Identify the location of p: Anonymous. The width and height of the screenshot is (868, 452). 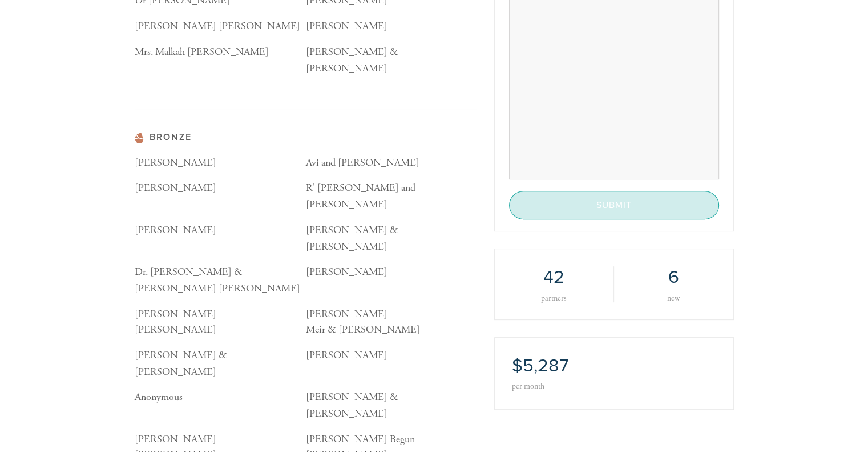
(220, 397).